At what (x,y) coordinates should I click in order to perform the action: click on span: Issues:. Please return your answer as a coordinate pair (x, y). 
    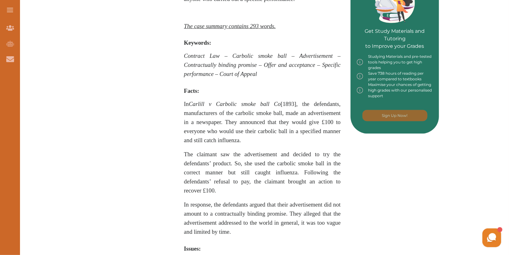
    Looking at the image, I should click on (192, 248).